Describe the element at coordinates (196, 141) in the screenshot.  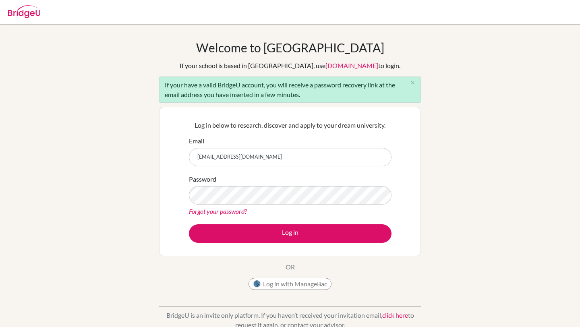
I see `label: Email` at that location.